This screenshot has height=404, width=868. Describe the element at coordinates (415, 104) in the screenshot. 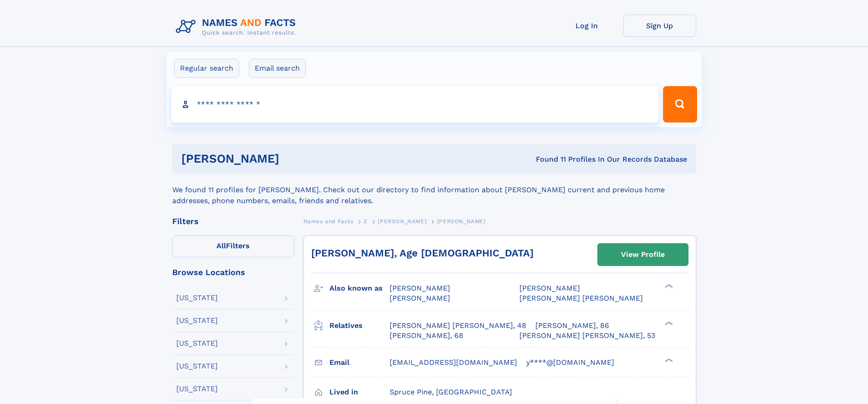

I see `input: search input` at that location.